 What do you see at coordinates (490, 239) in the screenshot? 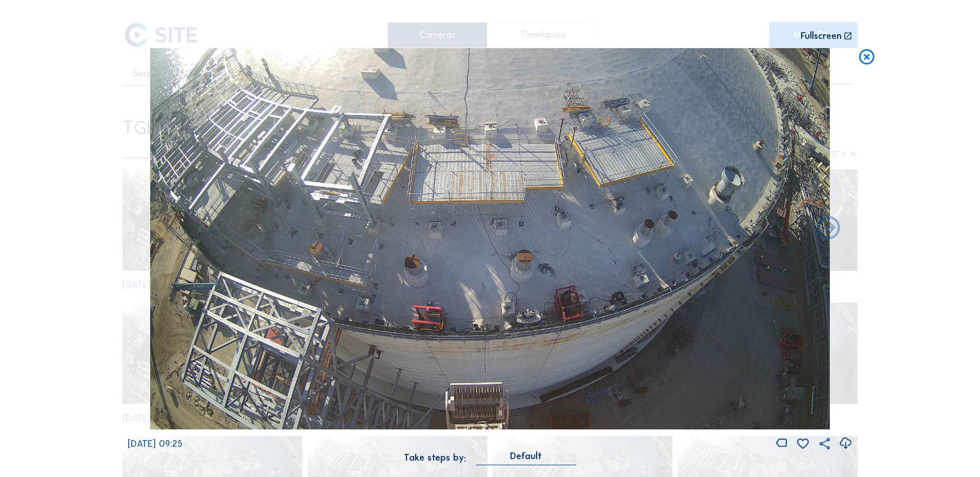
I see `img: Image` at bounding box center [490, 239].